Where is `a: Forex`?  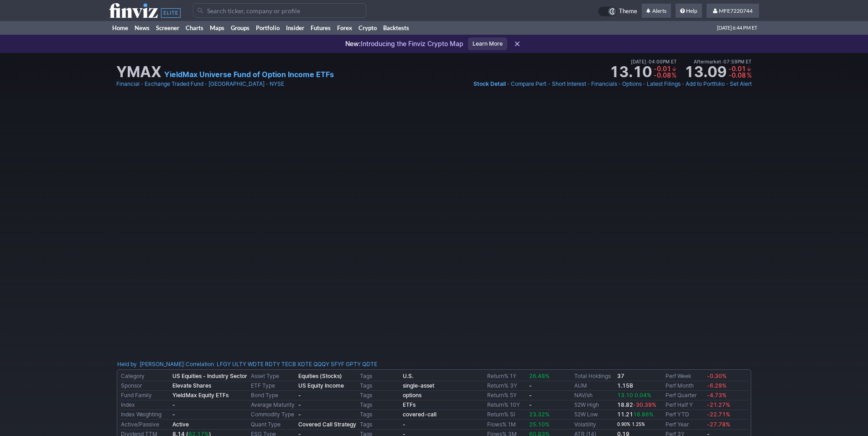 a: Forex is located at coordinates (344, 28).